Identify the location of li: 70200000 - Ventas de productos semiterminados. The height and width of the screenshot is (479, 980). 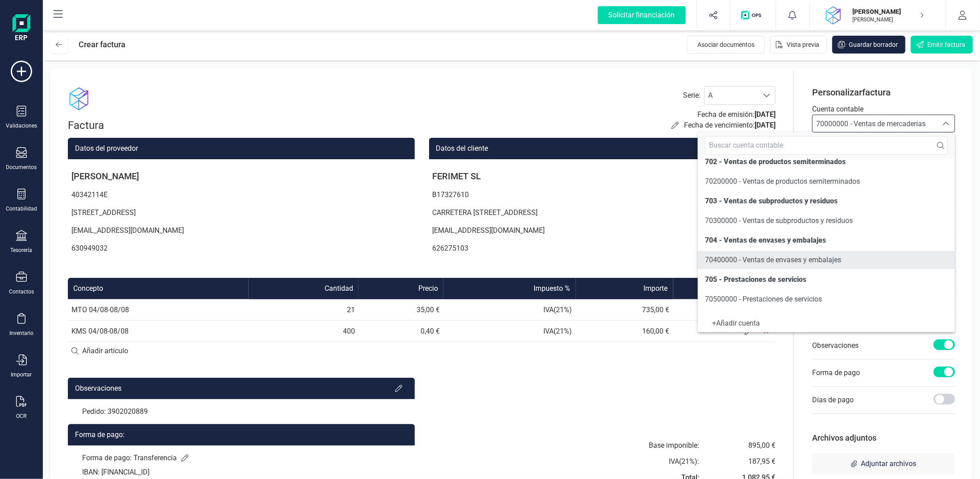
(827, 181).